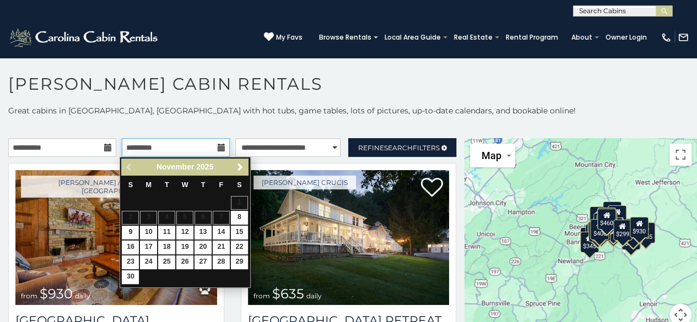  Describe the element at coordinates (613, 231) in the screenshot. I see `div: $315` at that location.